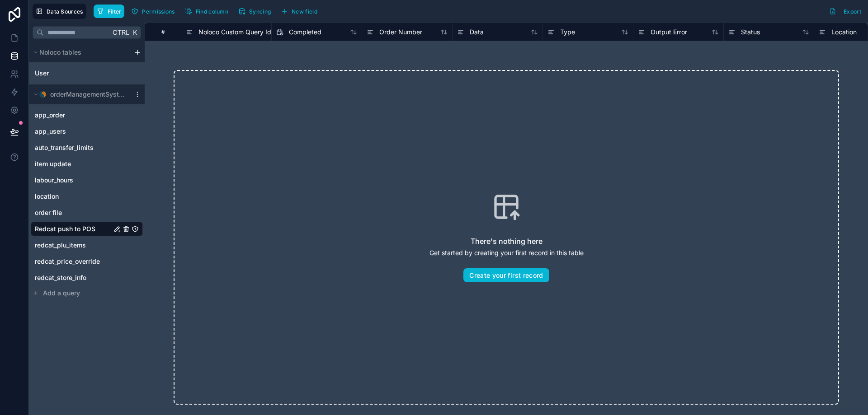 This screenshot has height=415, width=868. I want to click on span: labour_hours, so click(54, 180).